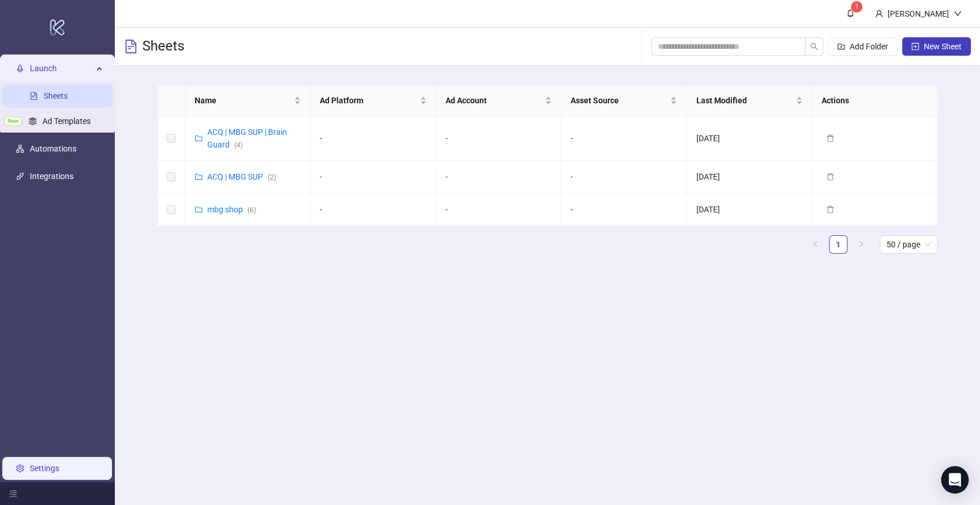  I want to click on a: 1, so click(838, 244).